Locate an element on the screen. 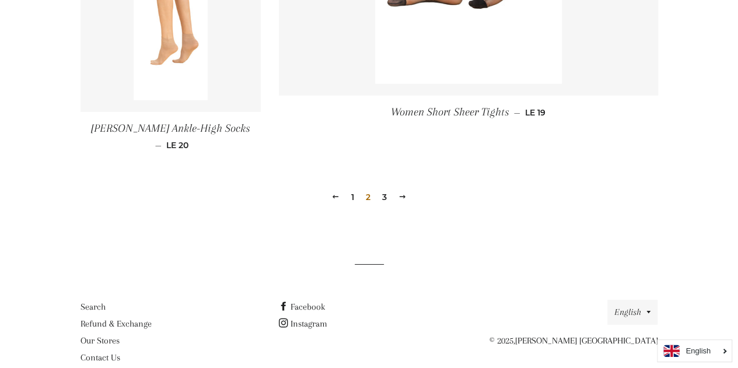  span: LE 20 is located at coordinates (177, 145).